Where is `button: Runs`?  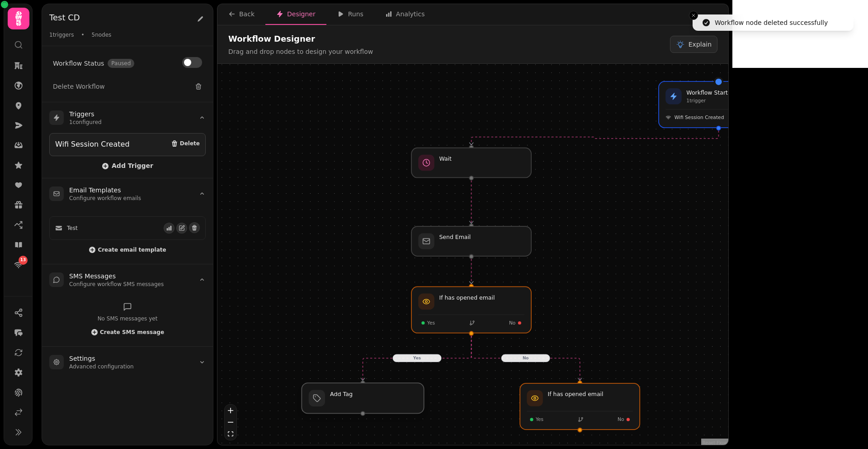
button: Runs is located at coordinates (351, 15).